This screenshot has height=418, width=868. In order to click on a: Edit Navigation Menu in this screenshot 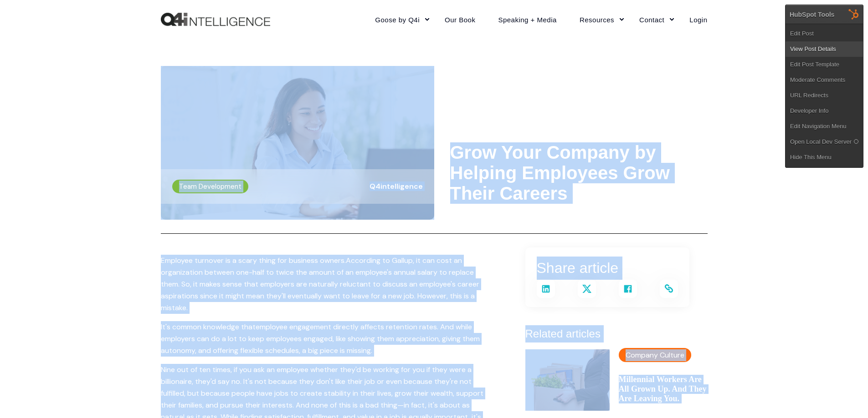, I will do `click(824, 126)`.